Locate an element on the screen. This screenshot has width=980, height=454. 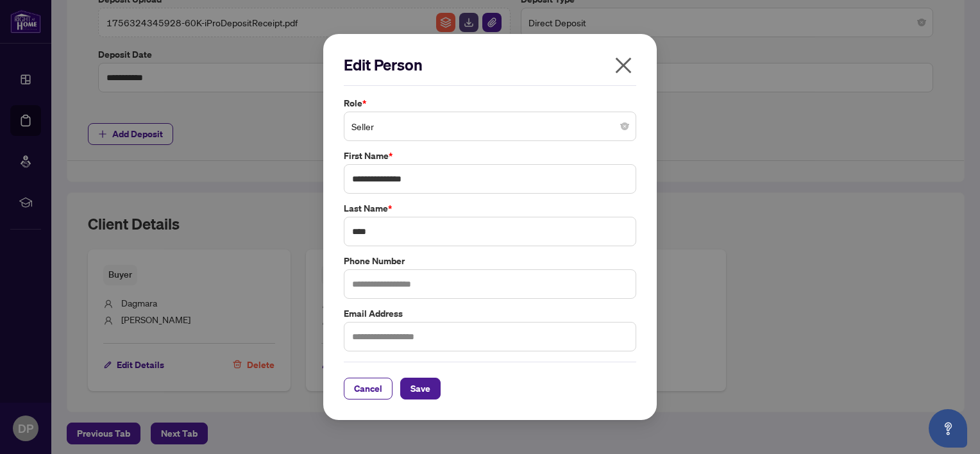
span: Cancel is located at coordinates (368, 389).